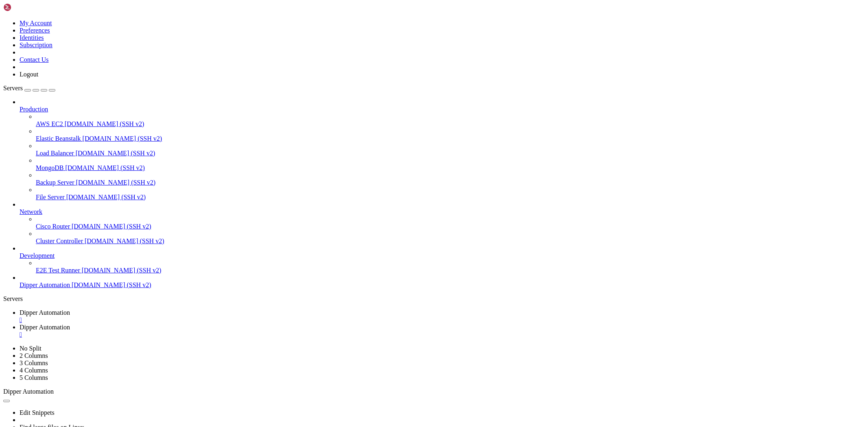  Describe the element at coordinates (90, 41) in the screenshot. I see `span: Packages:` at that location.